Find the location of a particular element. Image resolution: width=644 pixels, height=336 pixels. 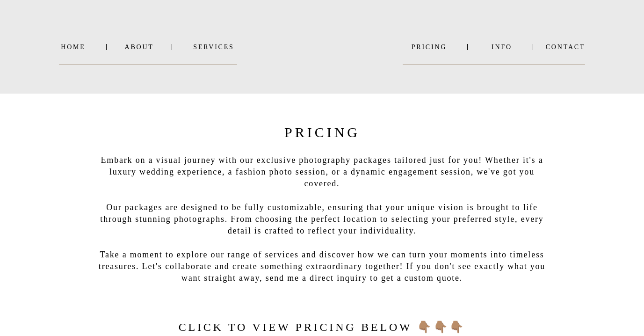

a: PRICING is located at coordinates (429, 47).